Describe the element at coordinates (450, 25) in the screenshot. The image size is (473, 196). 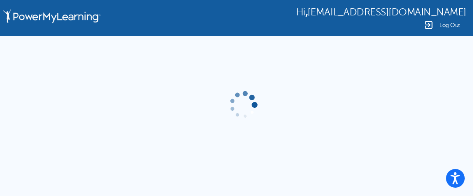
I see `span: Log Out` at that location.